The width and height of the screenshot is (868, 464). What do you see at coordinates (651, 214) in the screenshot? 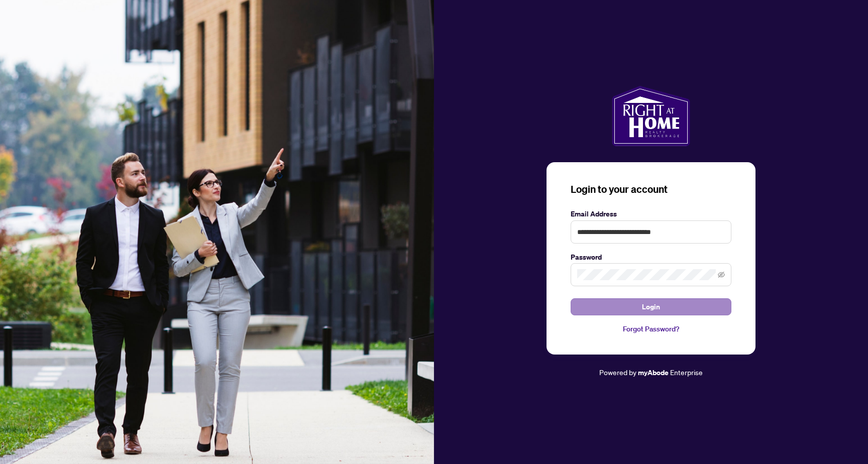
I see `label: Email Address` at bounding box center [651, 214].